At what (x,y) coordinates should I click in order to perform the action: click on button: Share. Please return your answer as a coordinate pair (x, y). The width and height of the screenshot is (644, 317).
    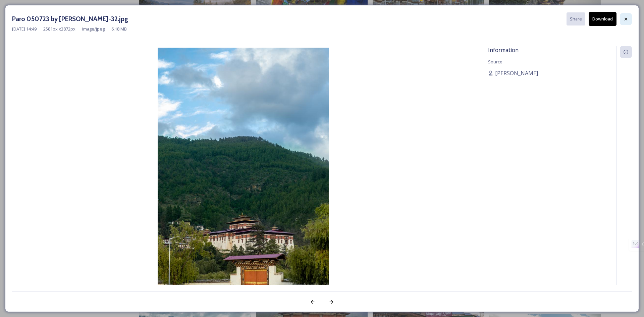
    Looking at the image, I should click on (576, 19).